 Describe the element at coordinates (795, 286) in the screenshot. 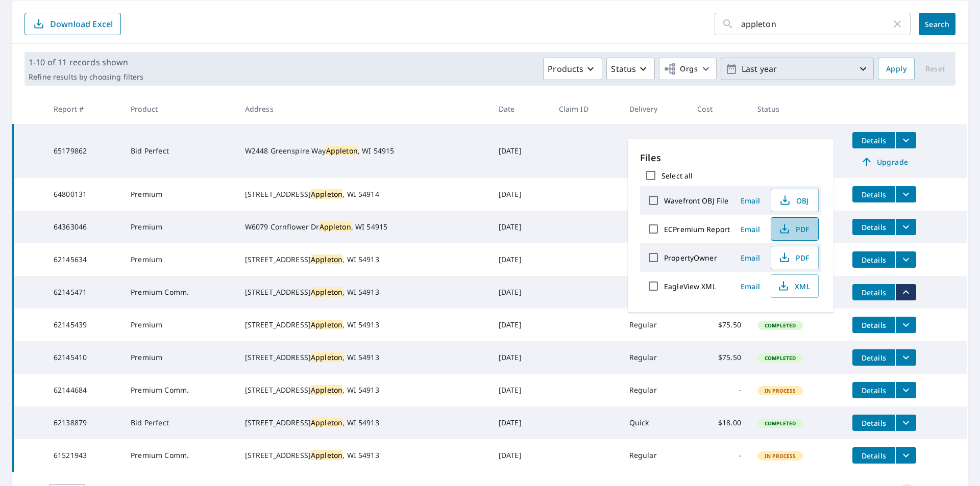

I see `button: XML` at that location.